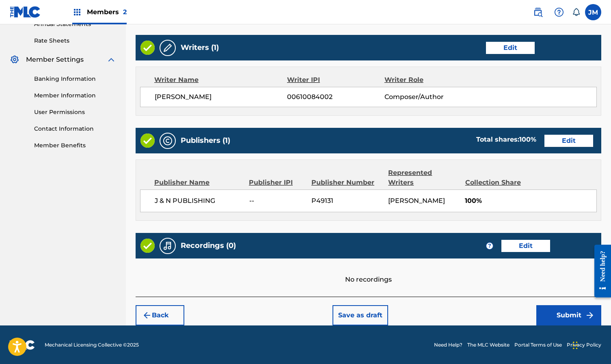 The height and width of the screenshot is (364, 611). Describe the element at coordinates (200, 48) in the screenshot. I see `h5: Writers (1)` at that location.